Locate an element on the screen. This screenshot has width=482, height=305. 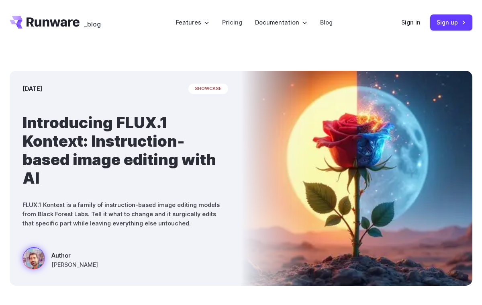
span: showcase is located at coordinates (208, 89).